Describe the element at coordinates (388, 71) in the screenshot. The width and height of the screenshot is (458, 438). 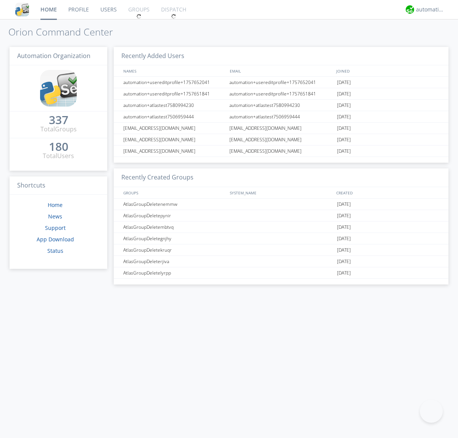
I see `div: JOINED` at that location.